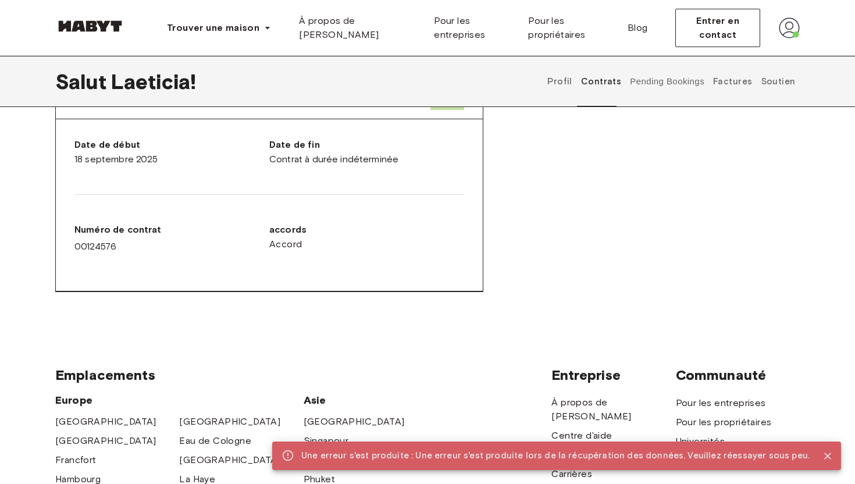 Image resolution: width=855 pixels, height=484 pixels. Describe the element at coordinates (671, 81) in the screenshot. I see `div: onglets de profil utilisateur` at that location.